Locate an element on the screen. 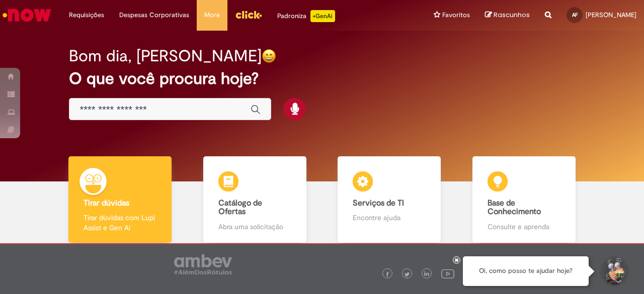 Image resolution: width=644 pixels, height=294 pixels. div: Padroniza is located at coordinates (306, 16).